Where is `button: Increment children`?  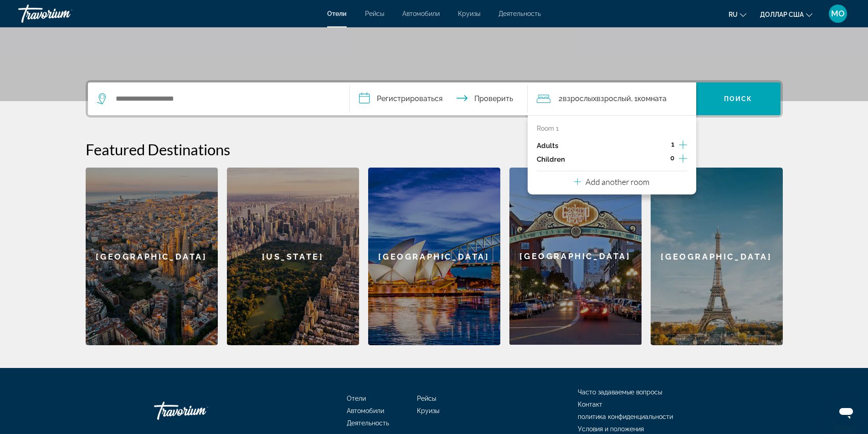
button: Increment children is located at coordinates (682, 159).